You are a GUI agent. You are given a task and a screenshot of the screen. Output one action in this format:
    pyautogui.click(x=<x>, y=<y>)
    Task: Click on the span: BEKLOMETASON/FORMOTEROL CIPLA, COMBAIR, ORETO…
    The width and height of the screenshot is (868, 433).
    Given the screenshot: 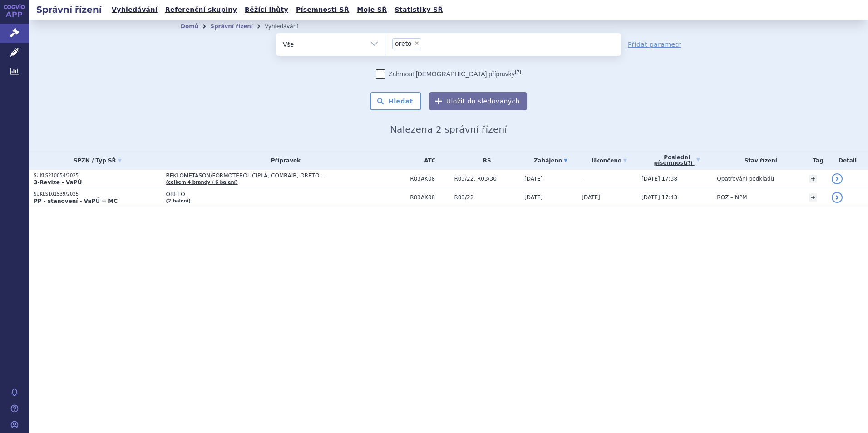 What is the action you would take?
    pyautogui.click(x=279, y=176)
    